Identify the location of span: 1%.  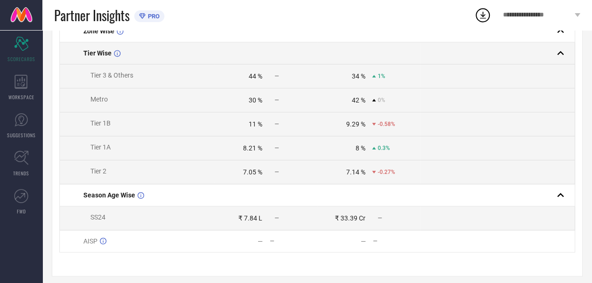
(381, 76).